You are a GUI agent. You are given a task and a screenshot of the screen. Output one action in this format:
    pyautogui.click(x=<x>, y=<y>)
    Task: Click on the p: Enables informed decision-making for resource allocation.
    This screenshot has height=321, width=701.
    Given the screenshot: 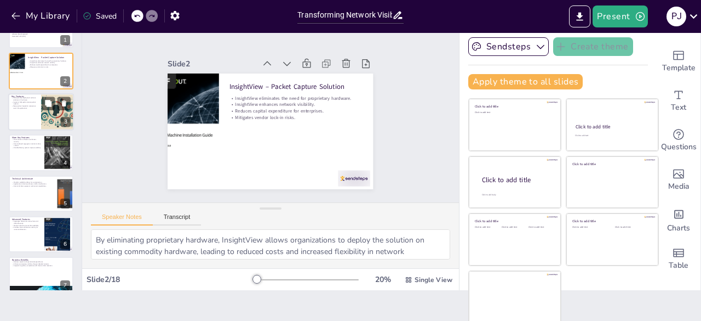 What is the action you would take?
    pyautogui.click(x=26, y=228)
    